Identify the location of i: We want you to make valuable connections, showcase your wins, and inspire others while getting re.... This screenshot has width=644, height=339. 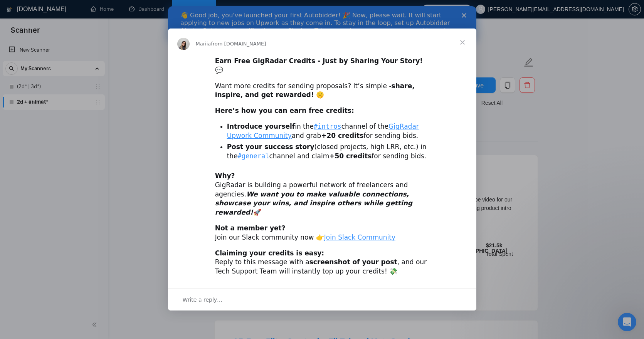
(314, 203).